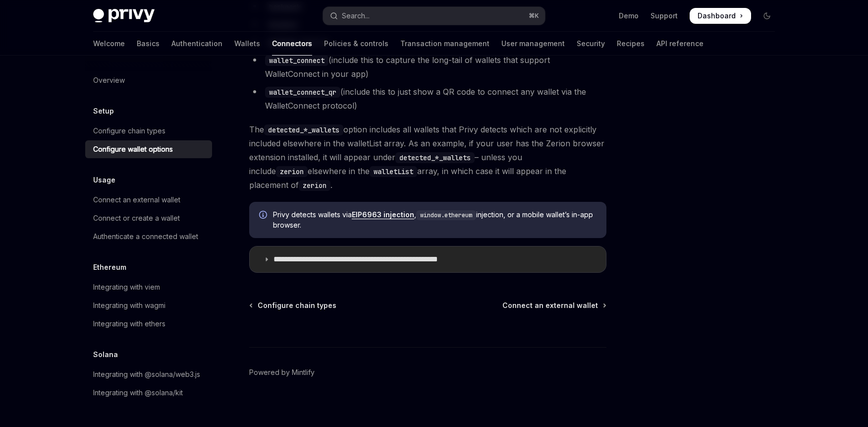 The width and height of the screenshot is (868, 427). Describe the element at coordinates (148, 44) in the screenshot. I see `a: Basics` at that location.